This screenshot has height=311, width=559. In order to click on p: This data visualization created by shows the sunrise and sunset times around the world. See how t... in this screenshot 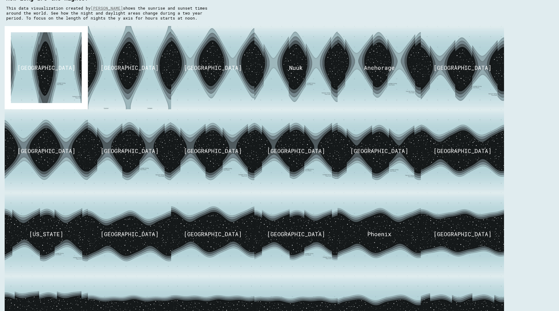, I will do `click(112, 13)`.